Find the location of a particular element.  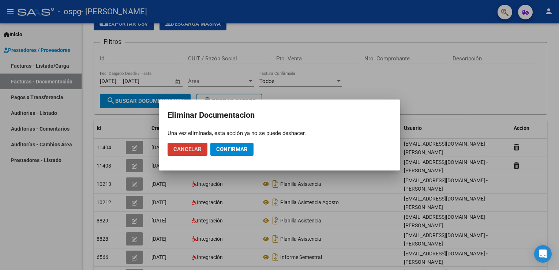

span: Cancelar is located at coordinates (187, 149).